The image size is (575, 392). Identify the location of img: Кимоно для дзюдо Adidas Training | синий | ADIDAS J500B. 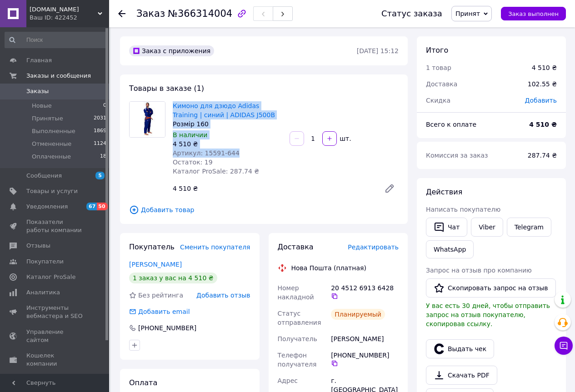
(147, 119).